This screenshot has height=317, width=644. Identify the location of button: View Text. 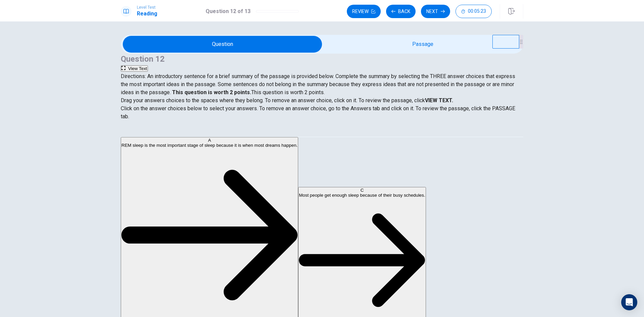
(134, 68).